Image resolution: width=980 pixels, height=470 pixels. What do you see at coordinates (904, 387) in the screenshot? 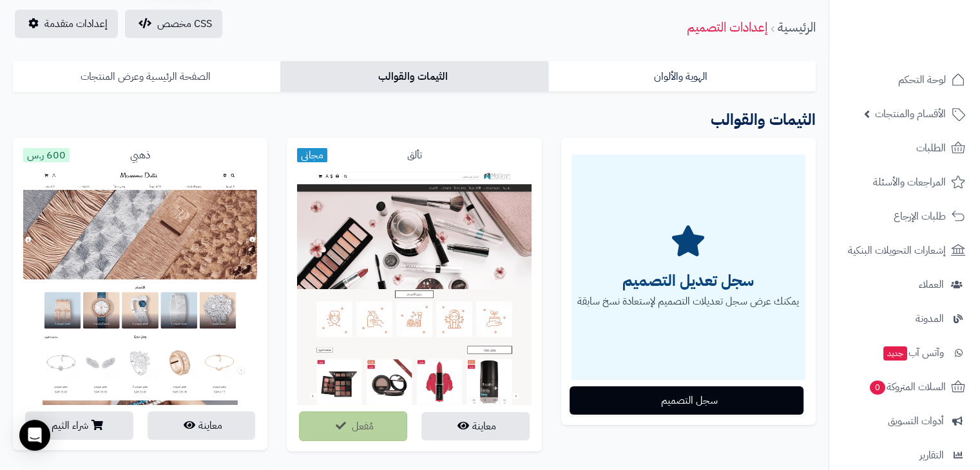
I see `a: السلات المتروكة0` at bounding box center [904, 387].